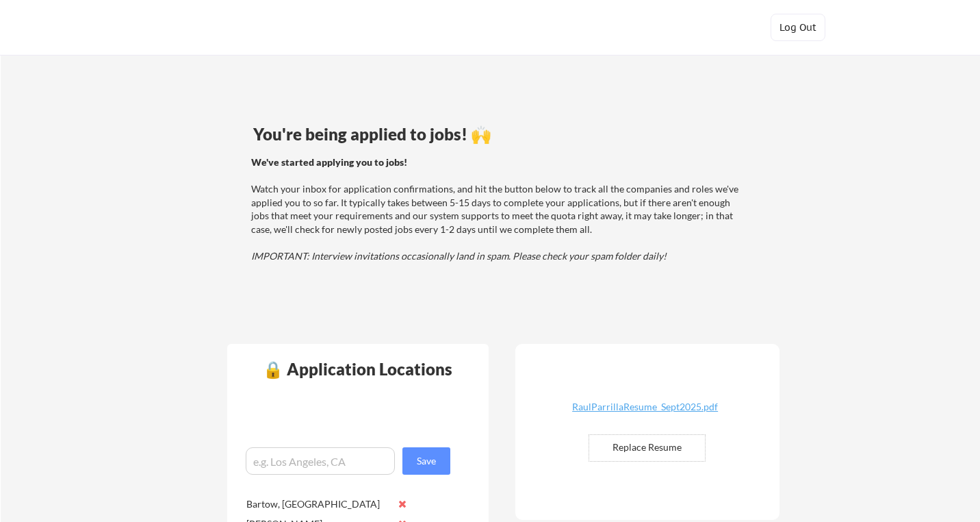 This screenshot has height=522, width=980. Describe the element at coordinates (799, 28) in the screenshot. I see `button: Log Out` at that location.